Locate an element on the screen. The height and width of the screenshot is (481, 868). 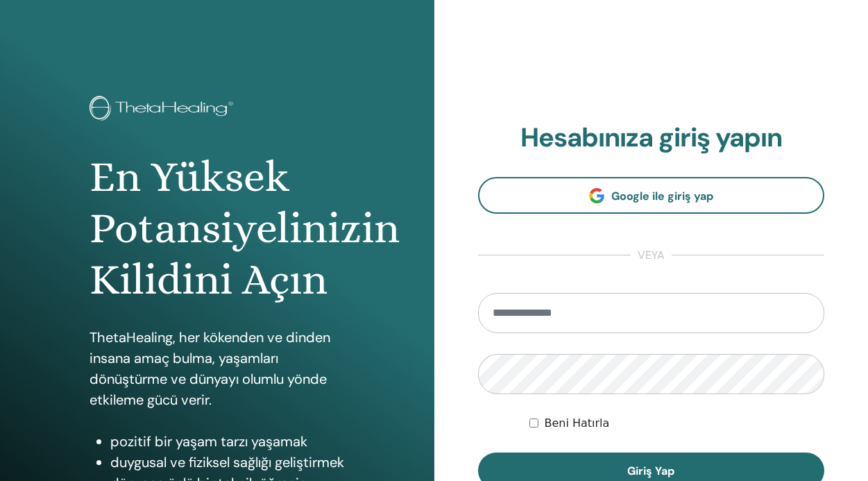
p: ThetaHealing, her kökenden ve dinden insana amaç bulma, yaşamları dönüştürme ve dünyayı olumlu yö... is located at coordinates (216, 369).